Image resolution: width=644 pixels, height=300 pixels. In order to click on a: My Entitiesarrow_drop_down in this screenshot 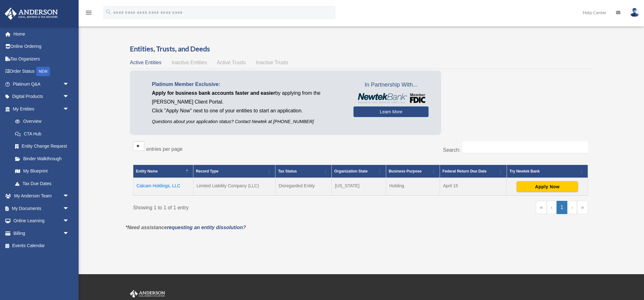, I will do `click(40, 109)`.